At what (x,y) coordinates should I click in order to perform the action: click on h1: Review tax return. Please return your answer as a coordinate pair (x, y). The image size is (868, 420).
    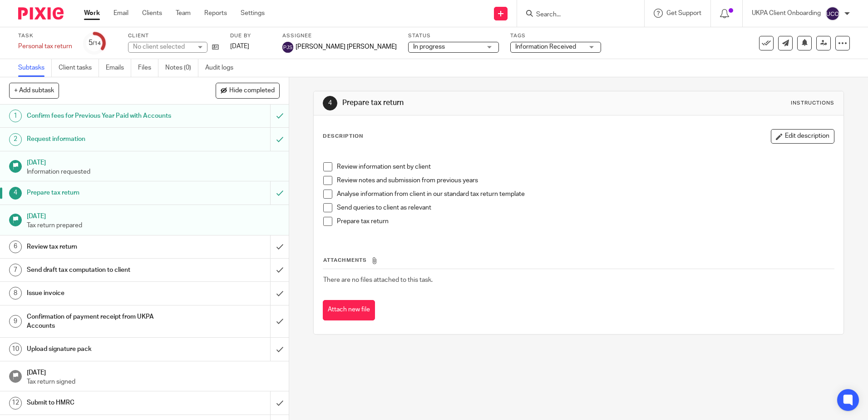
    Looking at the image, I should click on (105, 247).